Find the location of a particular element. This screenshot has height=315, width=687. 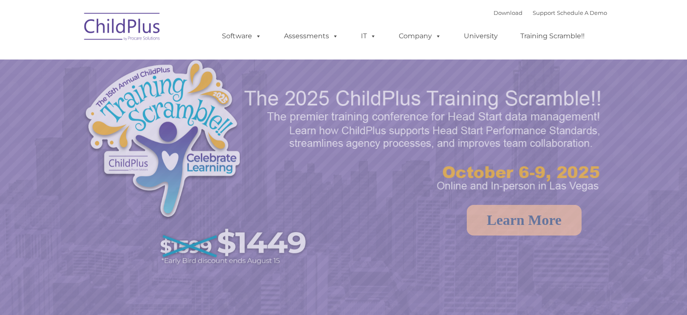

a: Training Scramble!! is located at coordinates (553, 36).